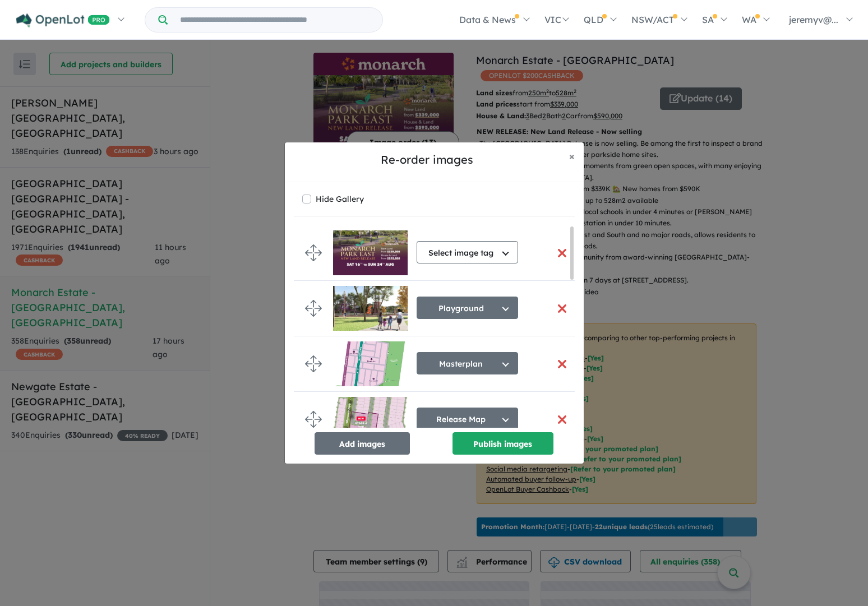 The image size is (868, 606). What do you see at coordinates (370, 364) in the screenshot?
I see `img: Monarch%20Estate%20-%20Deanside___1749096584.jpg` at bounding box center [370, 364].